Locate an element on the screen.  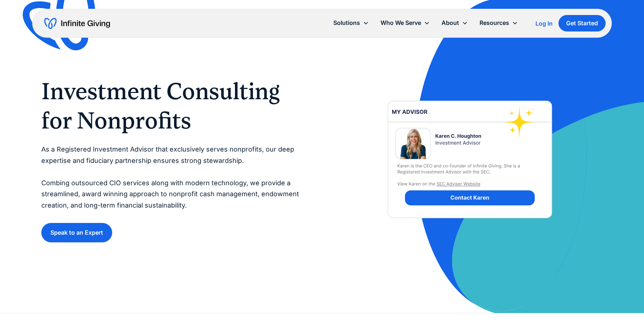
a: Speak to an Expert is located at coordinates (77, 232).